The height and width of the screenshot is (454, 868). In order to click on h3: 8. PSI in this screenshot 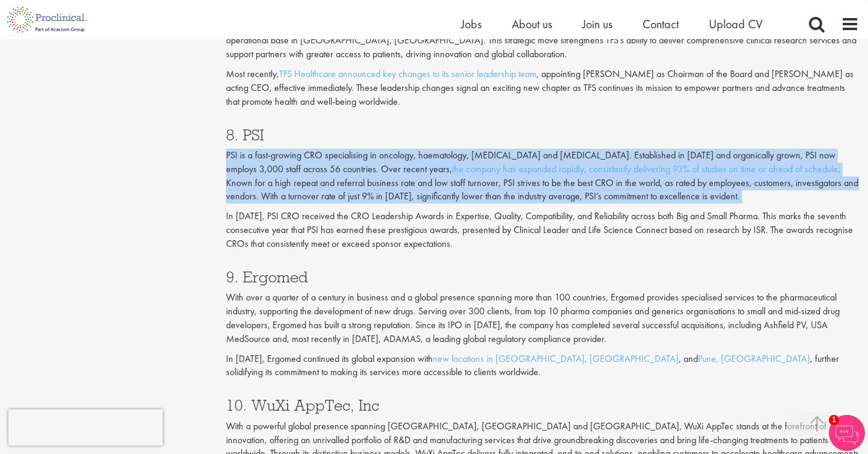, I will do `click(542, 135)`.